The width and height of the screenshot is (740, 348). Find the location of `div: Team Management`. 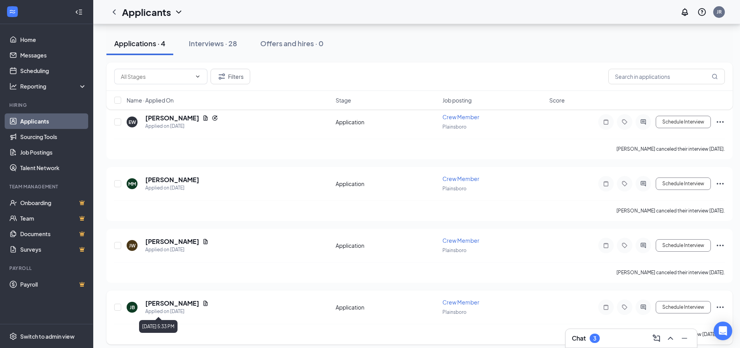

div: Team Management is located at coordinates (47, 187).